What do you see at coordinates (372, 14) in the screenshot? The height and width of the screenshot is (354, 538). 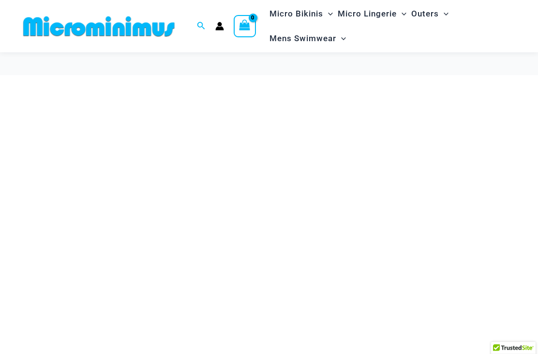 I see `a: Micro LingerieMenu ToggleMenu Toggle` at bounding box center [372, 14].